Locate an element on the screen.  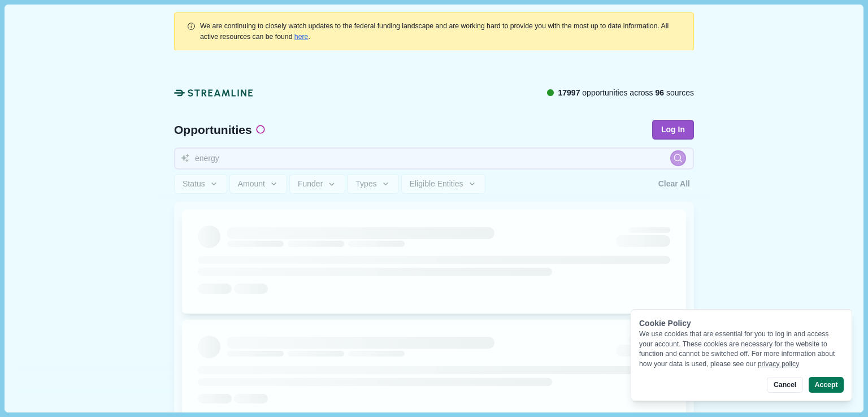
a: here is located at coordinates (301, 36).